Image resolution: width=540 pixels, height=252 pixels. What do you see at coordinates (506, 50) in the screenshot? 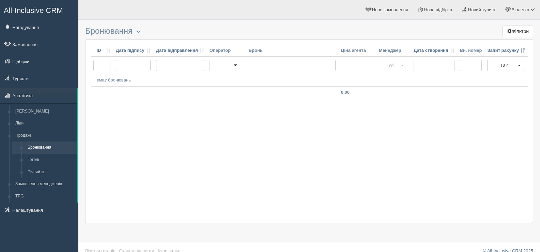
I see `a: Запит рахунку` at bounding box center [506, 50].